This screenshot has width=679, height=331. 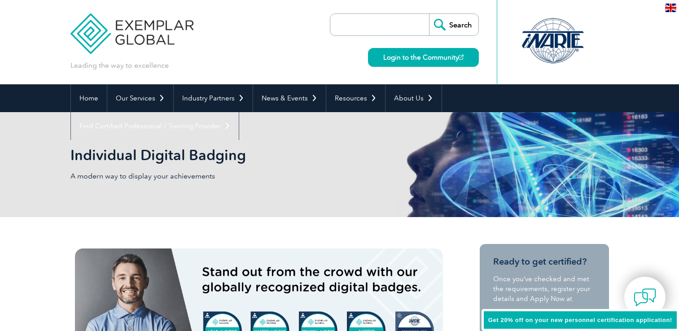 What do you see at coordinates (670, 8) in the screenshot?
I see `img: en` at bounding box center [670, 8].